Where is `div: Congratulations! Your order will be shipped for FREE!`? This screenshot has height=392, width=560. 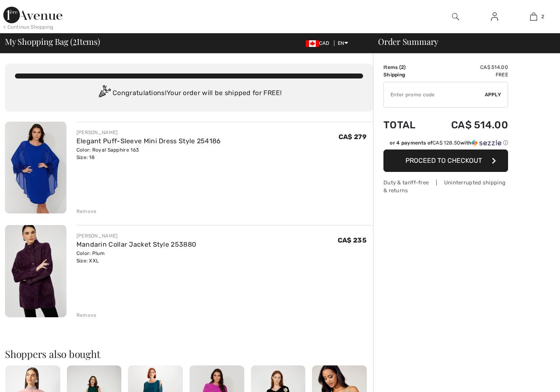 div: Congratulations! Your order will be shipped for FREE! is located at coordinates (189, 93).